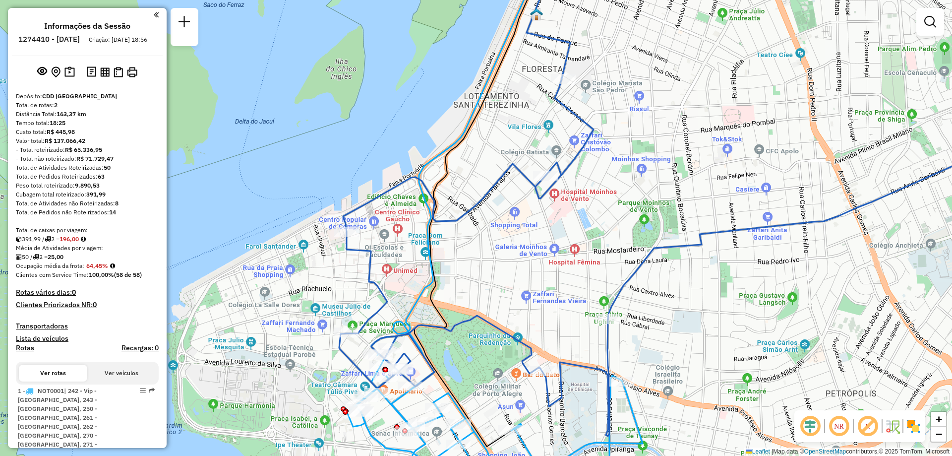 The height and width of the screenshot is (456, 952). Describe the element at coordinates (87, 292) in the screenshot. I see `h4: Rotas vários dias:` at that location.